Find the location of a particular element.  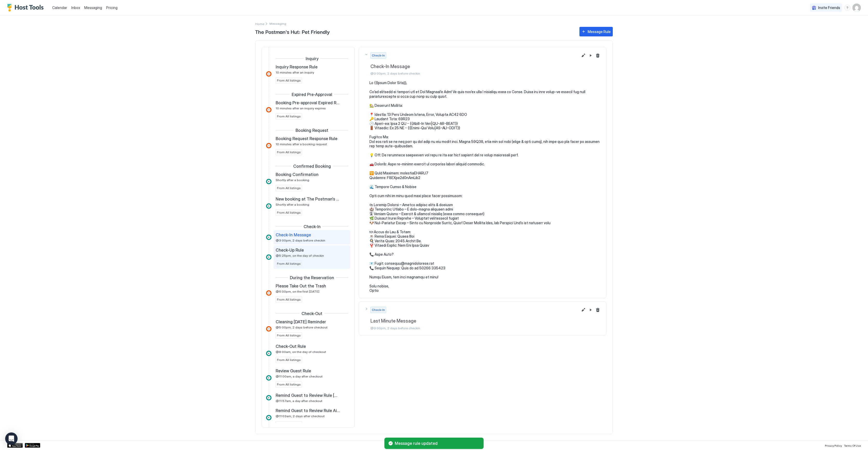

span: Expired Pre-Approval is located at coordinates (312, 94).